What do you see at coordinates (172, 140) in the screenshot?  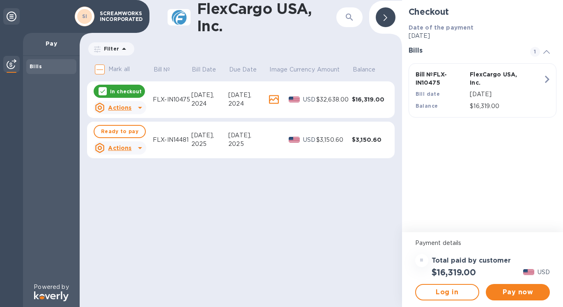 I see `div: FLX-IN14481` at bounding box center [172, 140].